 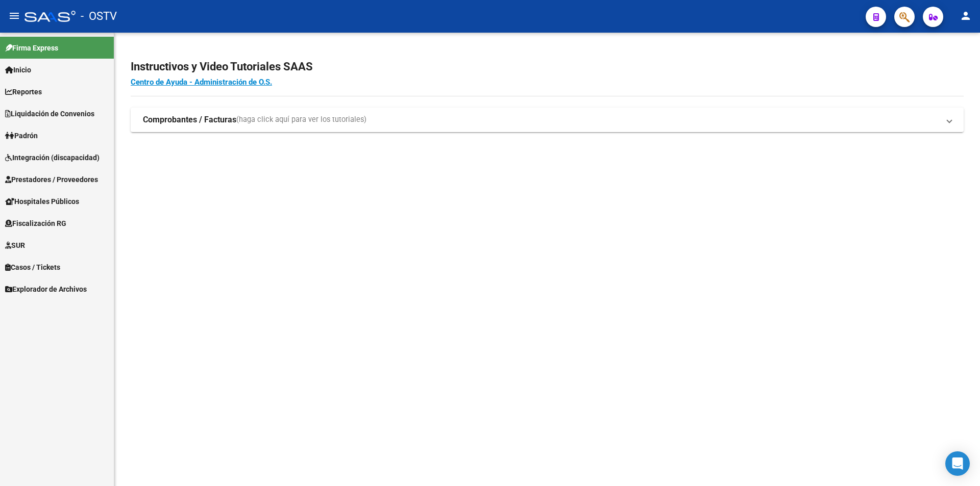 What do you see at coordinates (98, 16) in the screenshot?
I see `span: - OSTV` at bounding box center [98, 16].